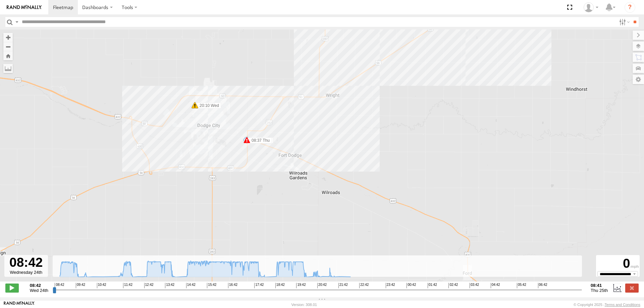 Image resolution: width=644 pixels, height=308 pixels. I want to click on div: Steve Basgall, so click(591, 7).